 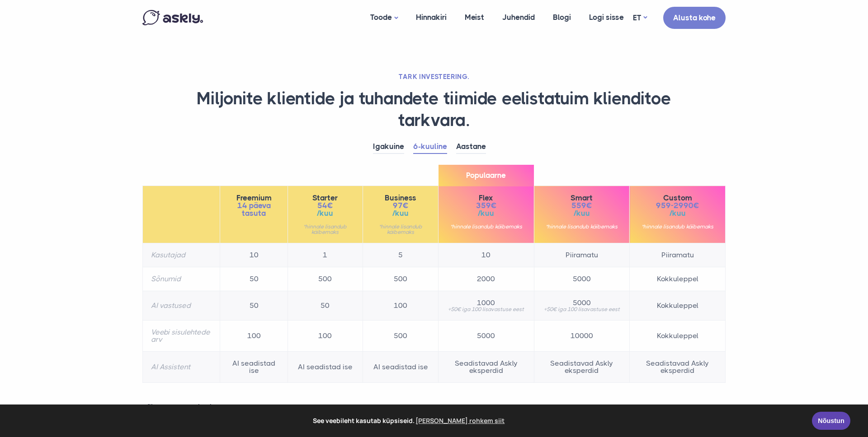 I want to click on a: ET, so click(x=640, y=18).